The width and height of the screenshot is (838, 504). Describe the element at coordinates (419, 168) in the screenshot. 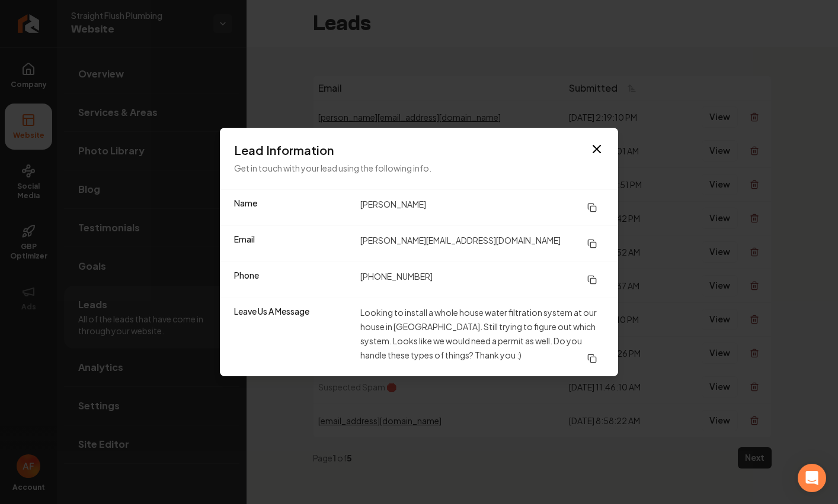

I see `p: Get in touch with your lead using the following info.` at that location.